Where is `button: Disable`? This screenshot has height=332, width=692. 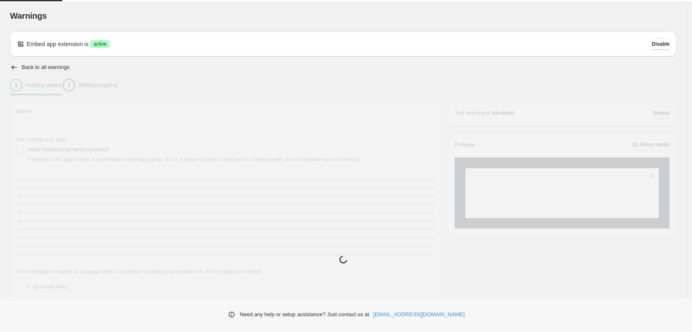
button: Disable is located at coordinates (661, 44).